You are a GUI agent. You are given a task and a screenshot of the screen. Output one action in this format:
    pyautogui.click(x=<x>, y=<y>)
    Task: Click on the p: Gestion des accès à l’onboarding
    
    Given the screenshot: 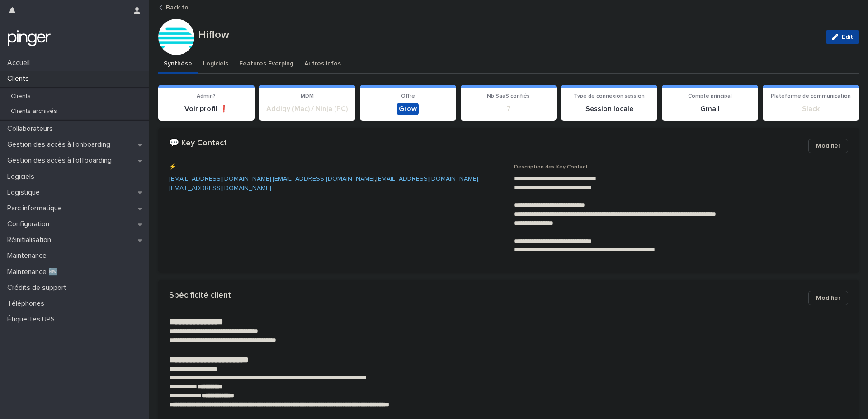 What is the action you would take?
    pyautogui.click(x=60, y=144)
    